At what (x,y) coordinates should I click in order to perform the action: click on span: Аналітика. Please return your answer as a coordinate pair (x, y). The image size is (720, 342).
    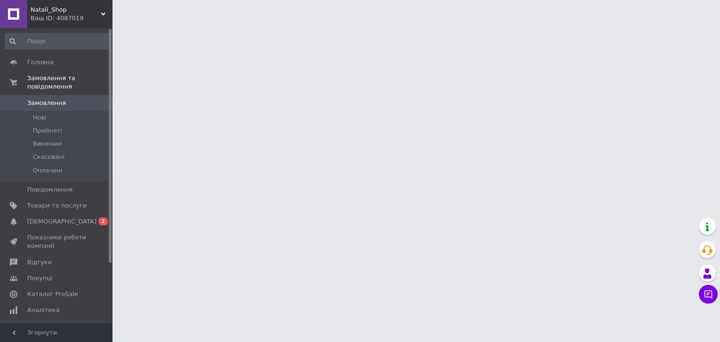
    Looking at the image, I should click on (43, 310).